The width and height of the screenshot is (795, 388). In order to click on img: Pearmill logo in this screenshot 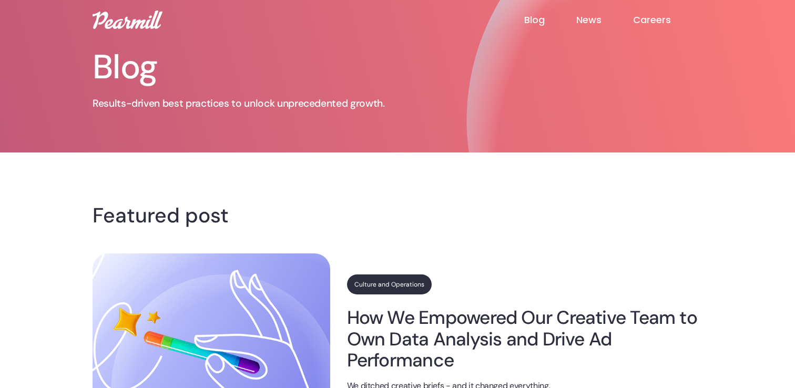, I will do `click(127, 19)`.